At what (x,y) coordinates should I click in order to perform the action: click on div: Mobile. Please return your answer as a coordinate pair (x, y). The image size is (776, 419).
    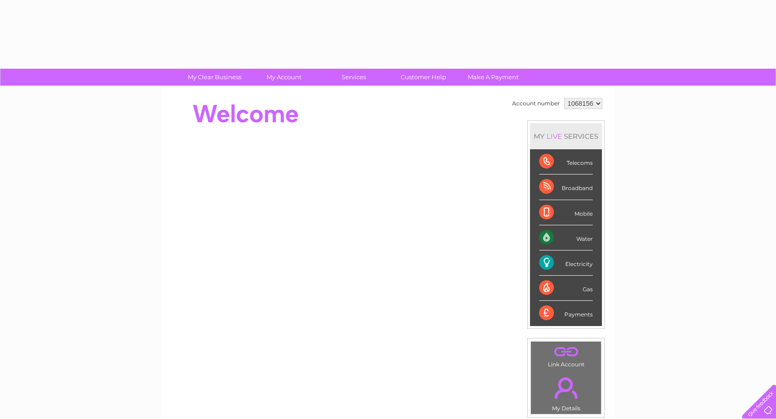
    Looking at the image, I should click on (566, 213).